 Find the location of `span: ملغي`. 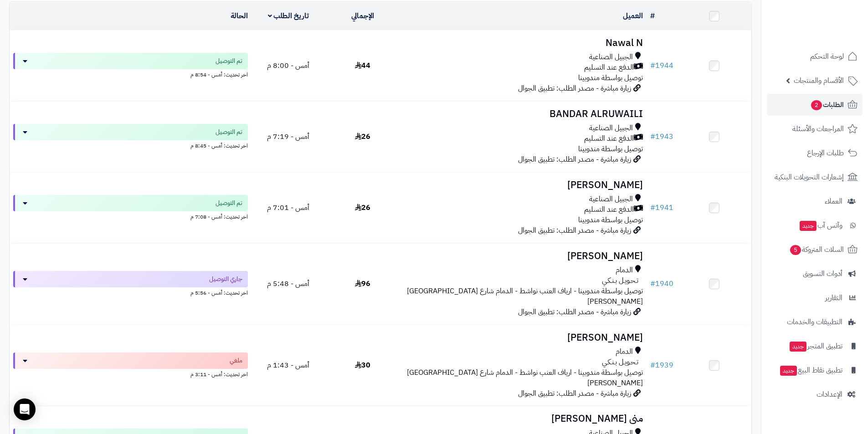

span: ملغي is located at coordinates (236, 361).